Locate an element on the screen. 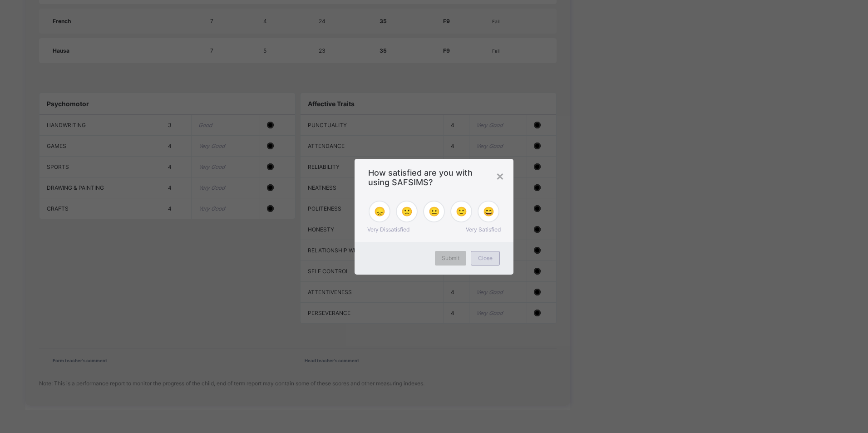  span: How satisfied are you with using SAFSIMS? is located at coordinates (434, 177).